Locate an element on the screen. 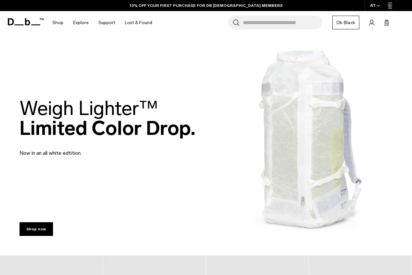  span: Weigh Lighter™ is located at coordinates (89, 108).